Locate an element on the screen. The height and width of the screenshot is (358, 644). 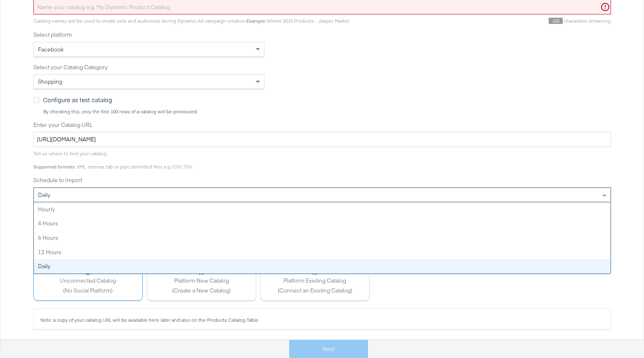
div: By checking this, only the first 100 rows of a catalog will be processed. is located at coordinates (327, 112).